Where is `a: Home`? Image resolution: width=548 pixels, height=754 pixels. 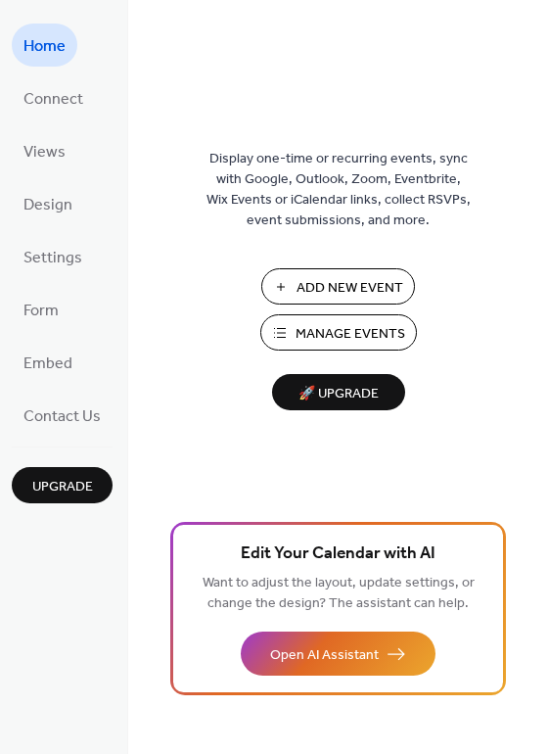
a: Home is located at coordinates (44, 45).